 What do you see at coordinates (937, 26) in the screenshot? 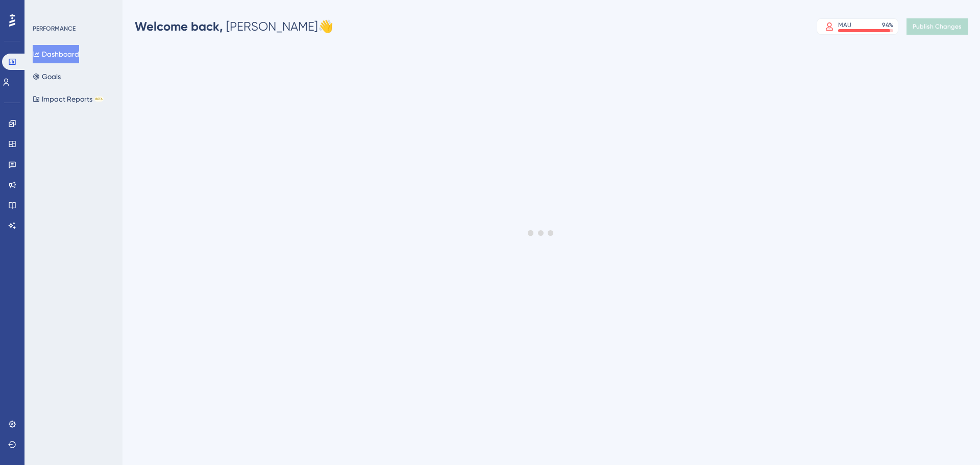
I see `span: Publish Changes` at bounding box center [937, 26].